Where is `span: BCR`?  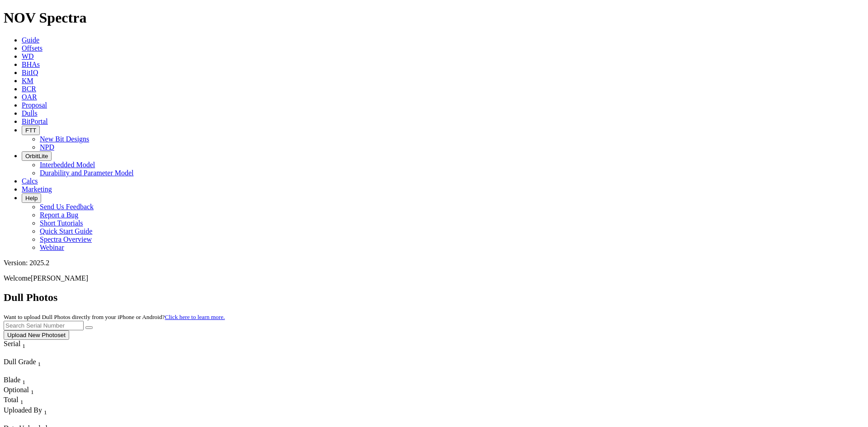
span: BCR is located at coordinates (29, 89).